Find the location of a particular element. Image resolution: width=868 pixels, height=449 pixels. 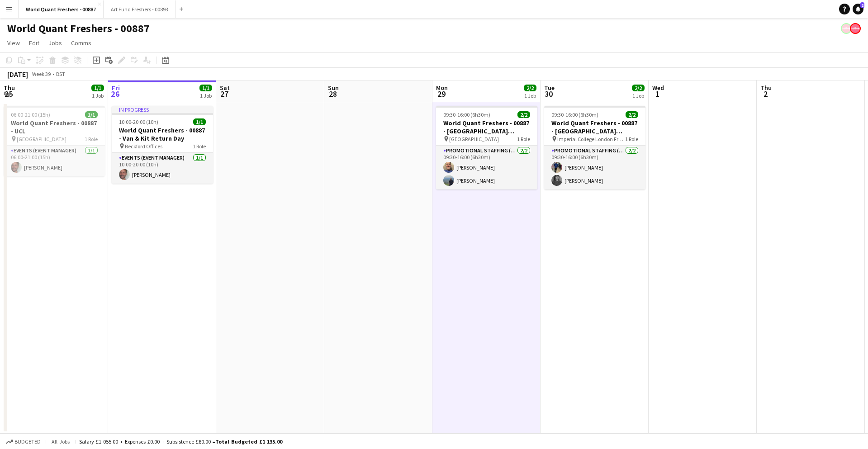

h1: World Quant Freshers - 00887 is located at coordinates (78, 28).